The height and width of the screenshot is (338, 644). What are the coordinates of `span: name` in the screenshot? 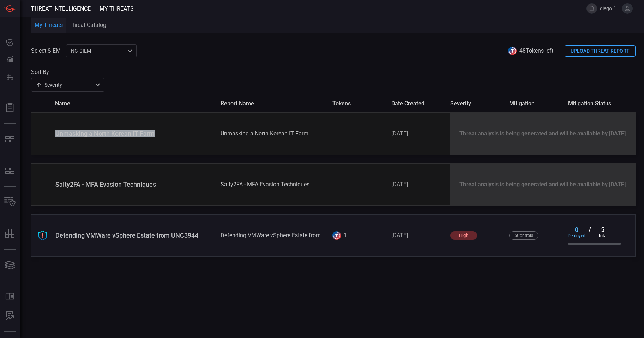 It's located at (135, 103).